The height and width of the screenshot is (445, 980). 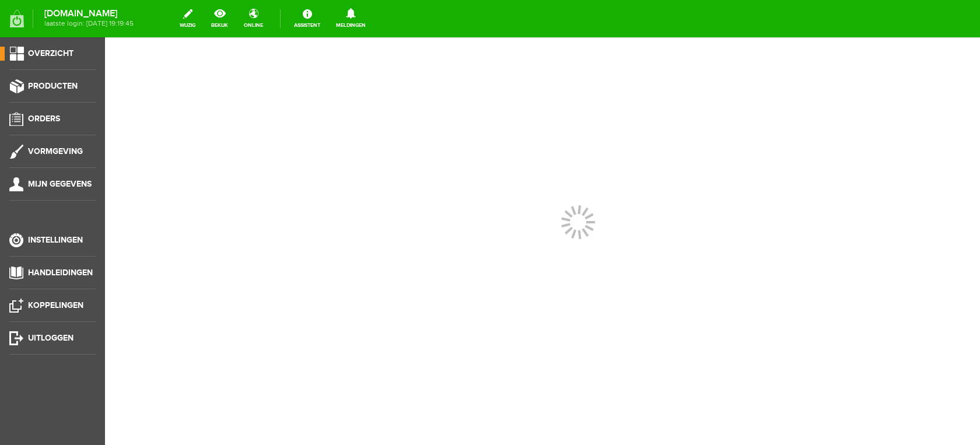 What do you see at coordinates (51, 53) in the screenshot?
I see `span: Overzicht` at bounding box center [51, 53].